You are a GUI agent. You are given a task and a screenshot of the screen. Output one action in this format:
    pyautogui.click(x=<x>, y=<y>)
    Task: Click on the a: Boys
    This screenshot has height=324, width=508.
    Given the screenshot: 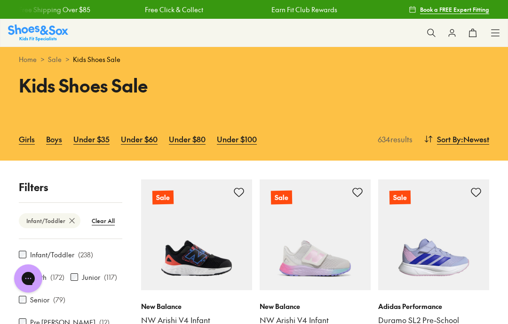 What is the action you would take?
    pyautogui.click(x=54, y=139)
    